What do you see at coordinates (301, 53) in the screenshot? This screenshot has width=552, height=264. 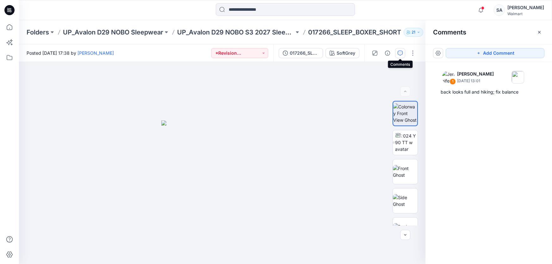 I see `button: 017266_SLEEP_BOXER_SHORT` at bounding box center [301, 53].